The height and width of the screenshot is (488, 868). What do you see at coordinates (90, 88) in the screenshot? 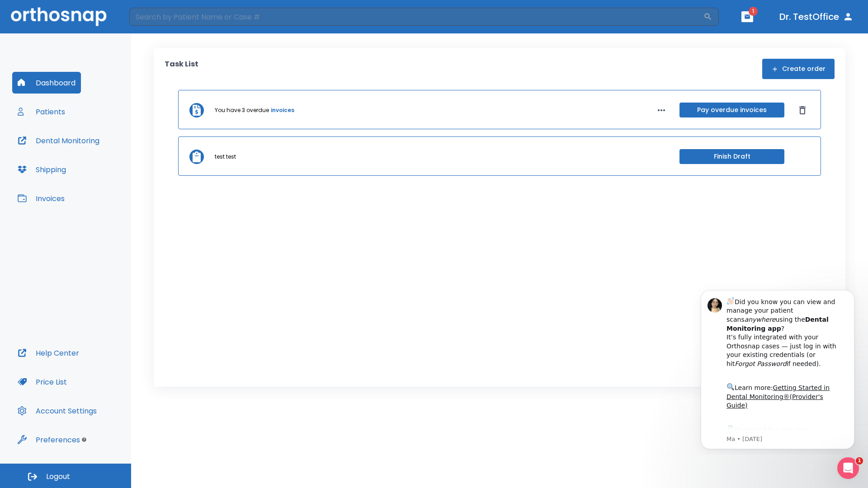
I see `div: message notification from Ma, 8w ago. 👋🏻 Did you know you can view and manage your patient scans ...` at bounding box center [90, 88].